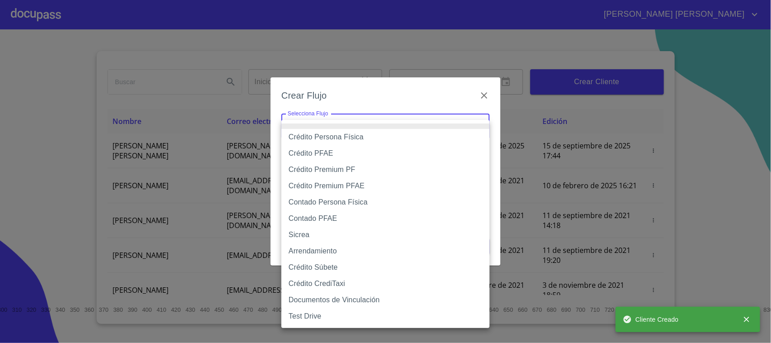  Describe the element at coordinates (747, 319) in the screenshot. I see `button: close` at that location.